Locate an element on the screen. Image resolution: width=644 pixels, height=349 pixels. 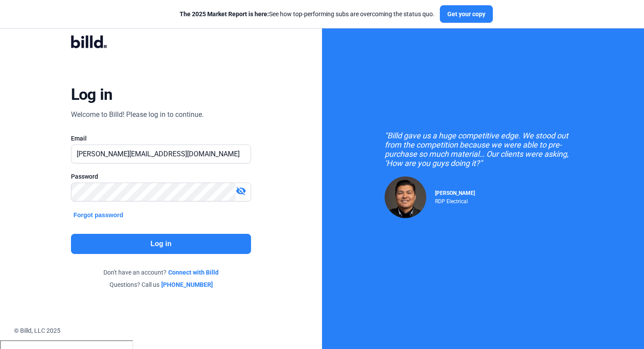
div: Log in is located at coordinates (91, 95).